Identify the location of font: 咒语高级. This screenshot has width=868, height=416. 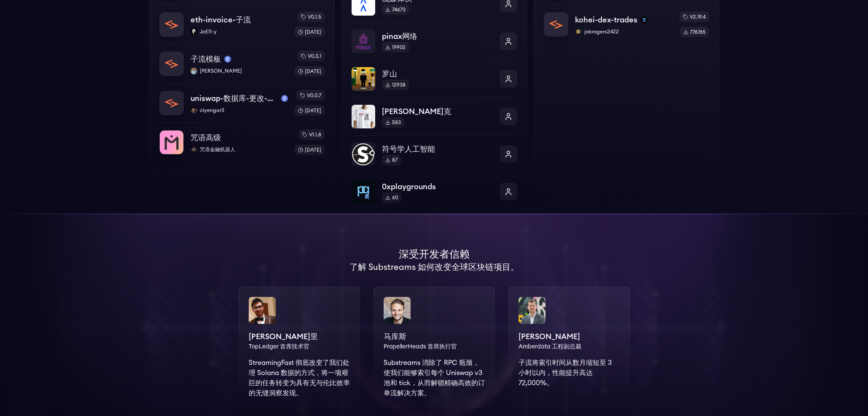
(206, 138).